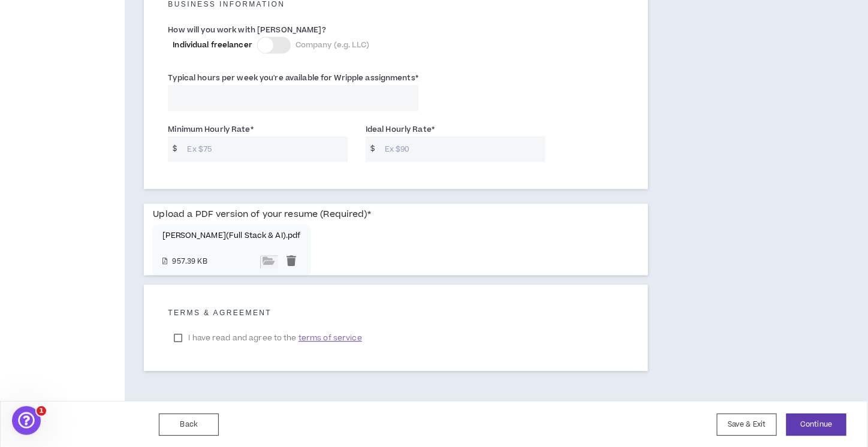  What do you see at coordinates (76, 10) in the screenshot?
I see `h1: Wripple` at bounding box center [76, 10].